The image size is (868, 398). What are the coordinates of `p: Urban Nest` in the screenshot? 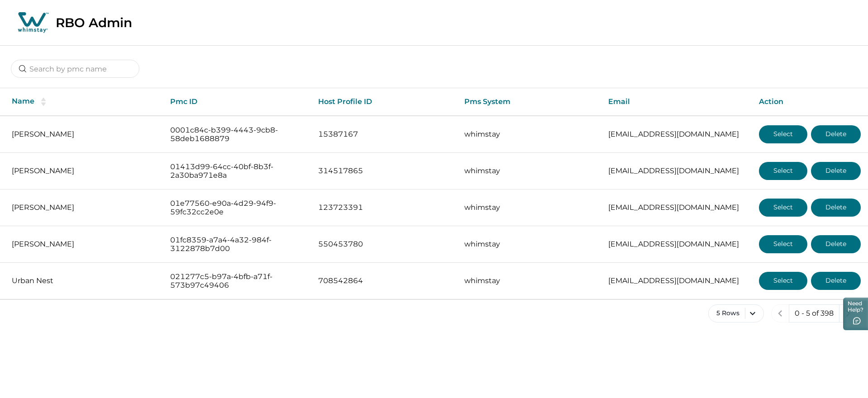 It's located at (84, 281).